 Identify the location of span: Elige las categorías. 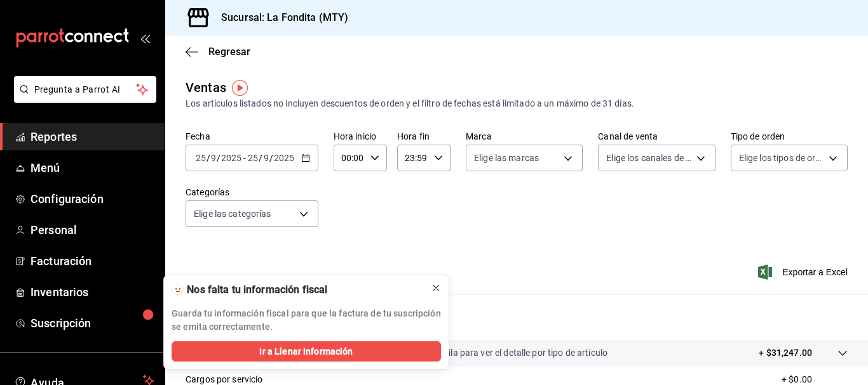
(233, 214).